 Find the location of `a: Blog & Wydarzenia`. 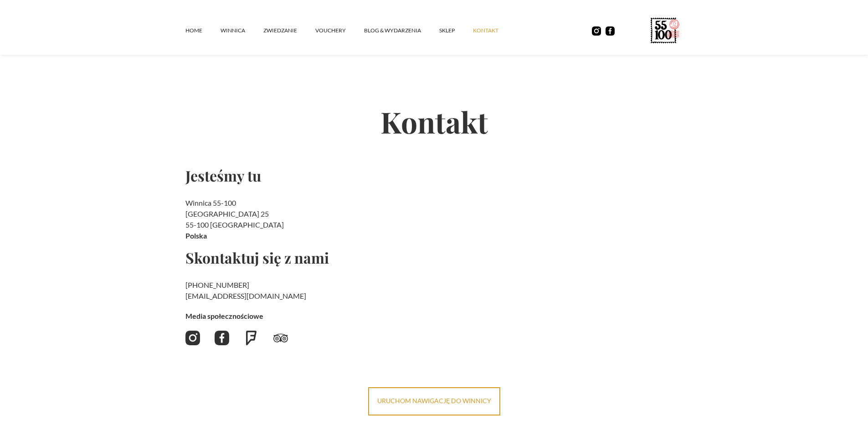

a: Blog & Wydarzenia is located at coordinates (402, 30).